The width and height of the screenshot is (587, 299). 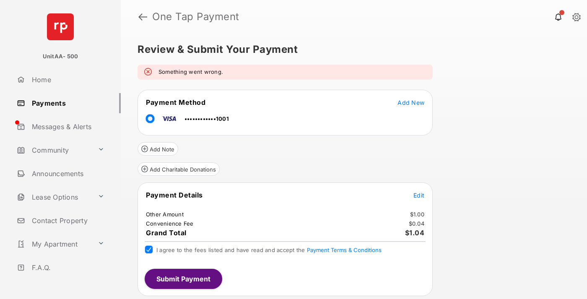 What do you see at coordinates (166, 233) in the screenshot?
I see `span: Grand Total` at bounding box center [166, 233].